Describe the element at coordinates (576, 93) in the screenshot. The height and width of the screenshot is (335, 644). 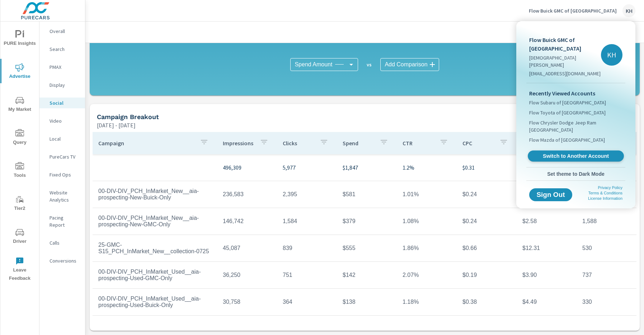
I see `p: Recently Viewed Accounts` at that location.